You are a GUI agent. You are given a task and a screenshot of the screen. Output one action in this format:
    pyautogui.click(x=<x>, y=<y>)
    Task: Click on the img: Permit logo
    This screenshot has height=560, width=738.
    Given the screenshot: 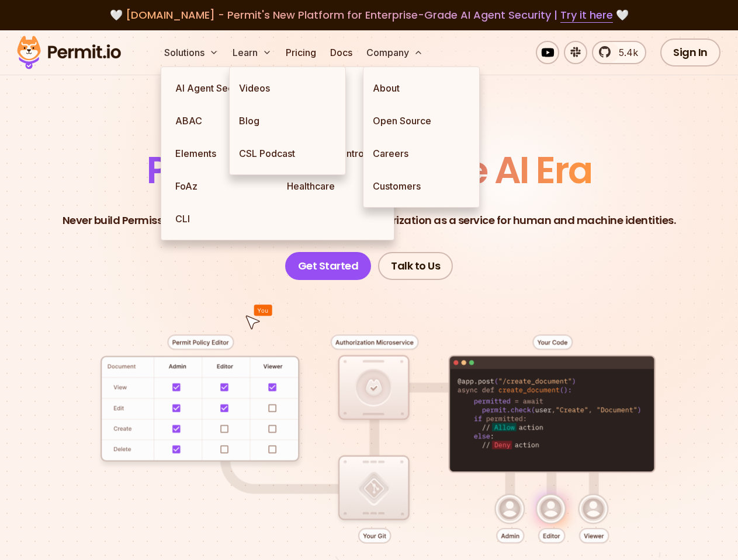 What is the action you would take?
    pyautogui.click(x=69, y=52)
    